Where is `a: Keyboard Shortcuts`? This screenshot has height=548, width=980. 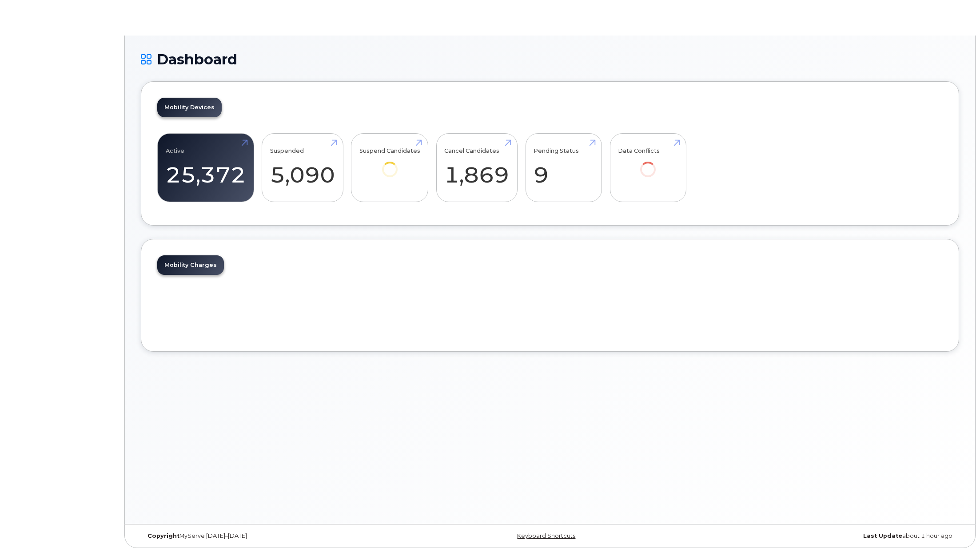 a: Keyboard Shortcuts is located at coordinates (546, 535).